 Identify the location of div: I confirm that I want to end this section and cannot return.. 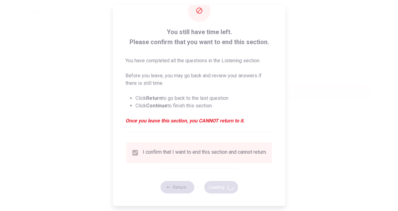
(205, 153).